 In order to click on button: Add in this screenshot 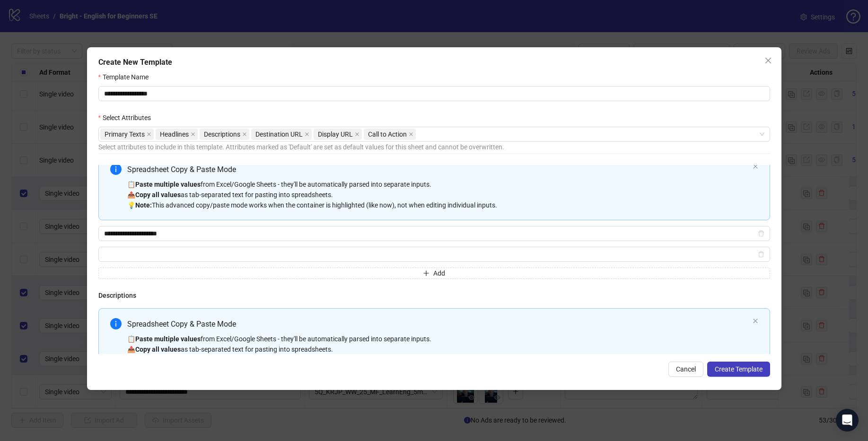, I will do `click(435, 273)`.